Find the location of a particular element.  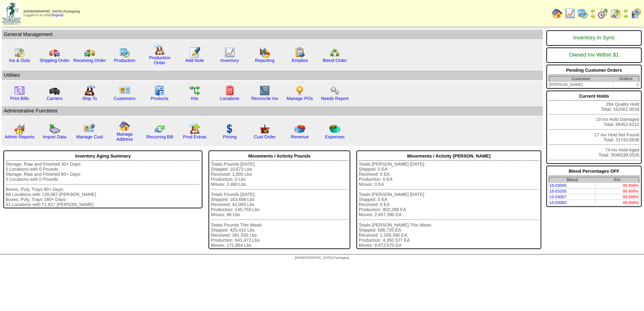

a: Needs Report is located at coordinates (335, 98).